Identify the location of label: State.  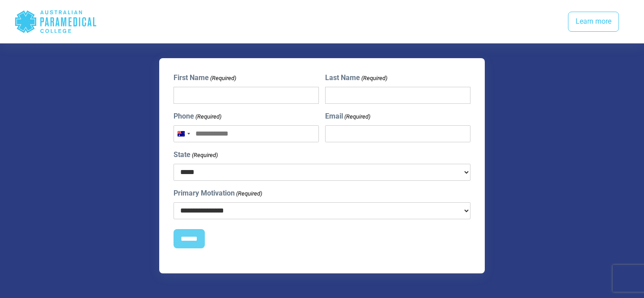
(196, 155).